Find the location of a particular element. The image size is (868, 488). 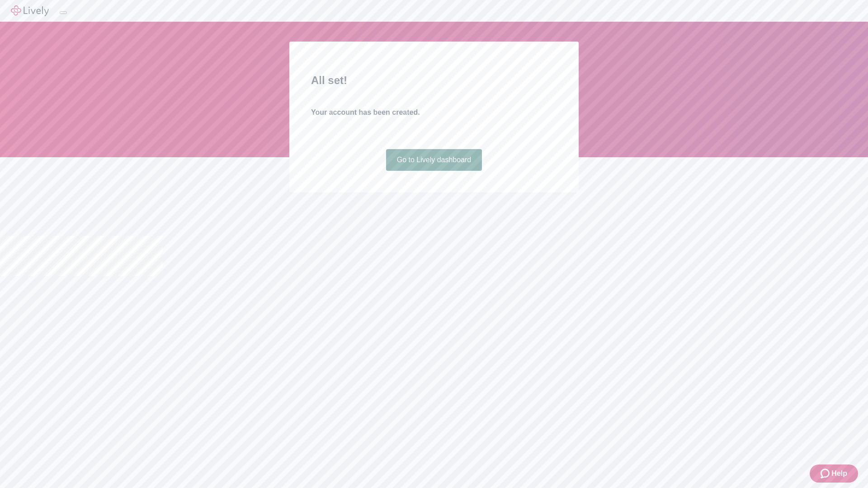

a: Go to Lively dashboard is located at coordinates (434, 160).